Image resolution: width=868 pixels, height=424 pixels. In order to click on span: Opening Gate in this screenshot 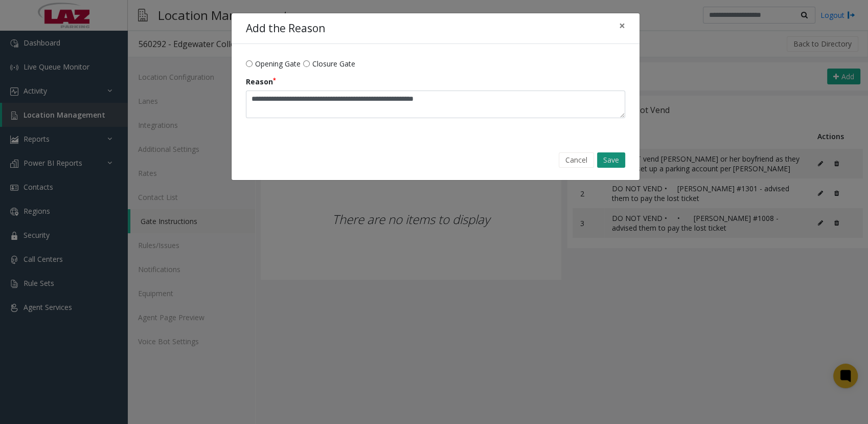, I will do `click(278, 64)`.